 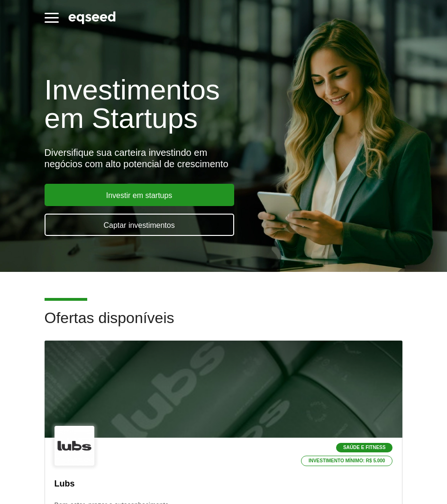 I want to click on div: Diversifique sua carteira investindo em negócios com alto potencial de crescimento, so click(x=224, y=158).